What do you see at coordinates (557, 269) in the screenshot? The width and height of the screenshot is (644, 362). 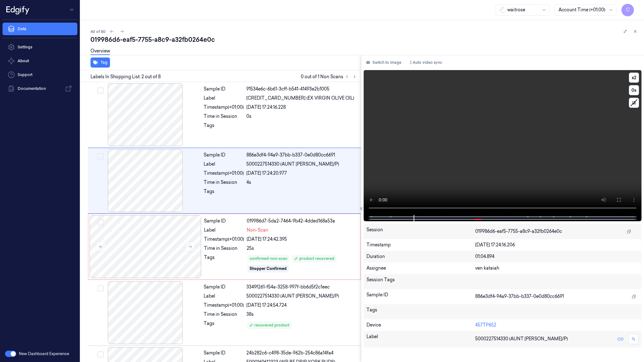 I see `div: ven kataiah` at bounding box center [557, 269].